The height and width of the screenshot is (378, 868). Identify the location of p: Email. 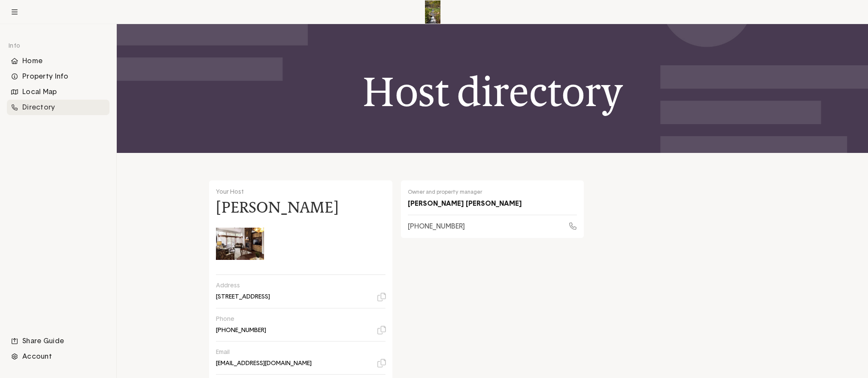
(297, 352).